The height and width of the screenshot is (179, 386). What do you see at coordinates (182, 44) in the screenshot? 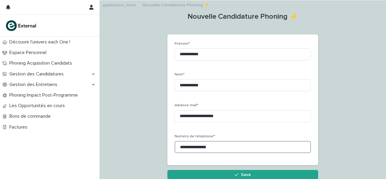
I see `span: Prénom` at bounding box center [182, 44].